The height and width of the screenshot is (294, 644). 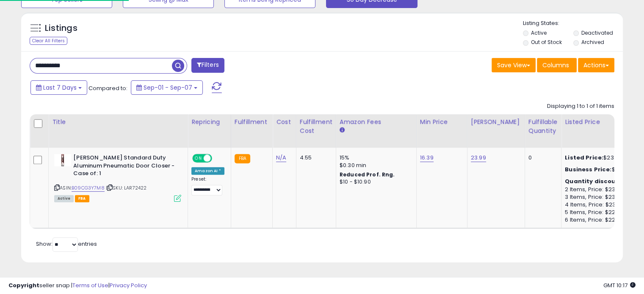 What do you see at coordinates (600, 158) in the screenshot?
I see `div: $23.99` at bounding box center [600, 158].